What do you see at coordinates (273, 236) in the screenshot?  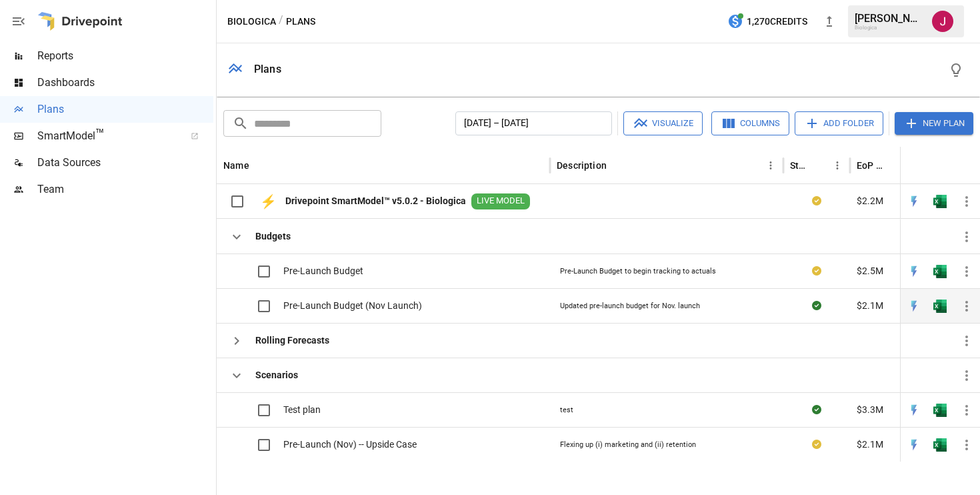 I see `b: Budgets` at bounding box center [273, 236].